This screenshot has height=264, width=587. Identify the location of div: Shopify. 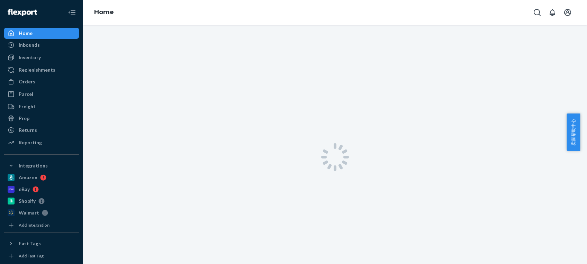
(27, 201).